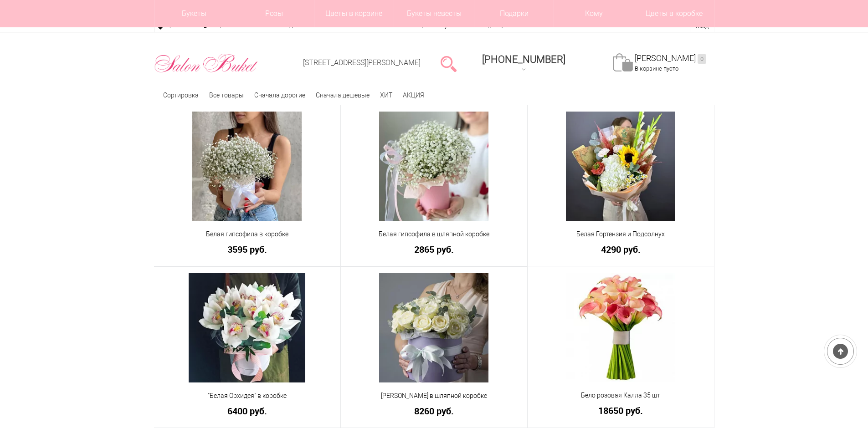 This screenshot has width=868, height=428. I want to click on a: 4290 руб., so click(621, 249).